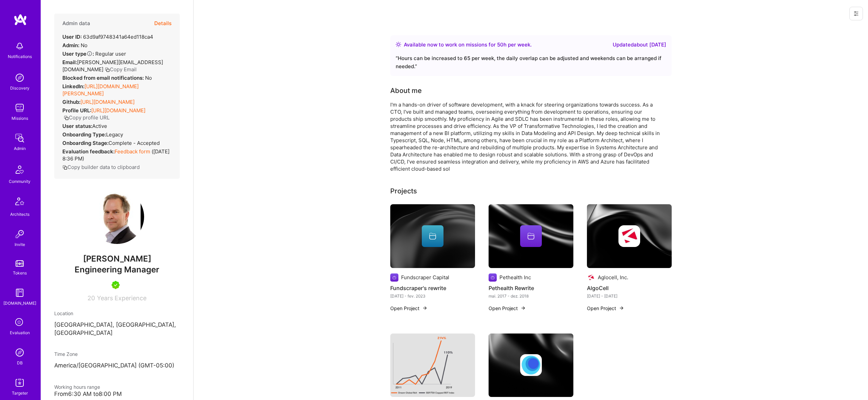  I want to click on span: Years Experience, so click(122, 298).